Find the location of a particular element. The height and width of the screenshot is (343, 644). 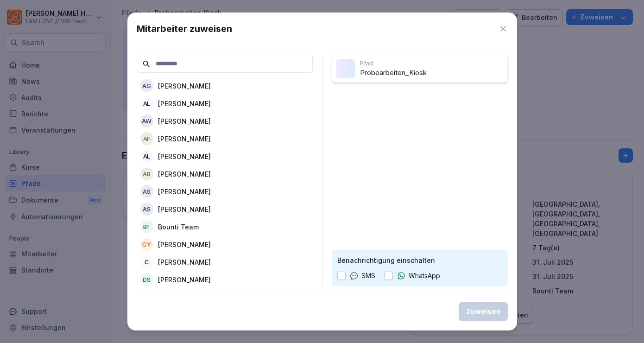

div: BT is located at coordinates (147, 226).